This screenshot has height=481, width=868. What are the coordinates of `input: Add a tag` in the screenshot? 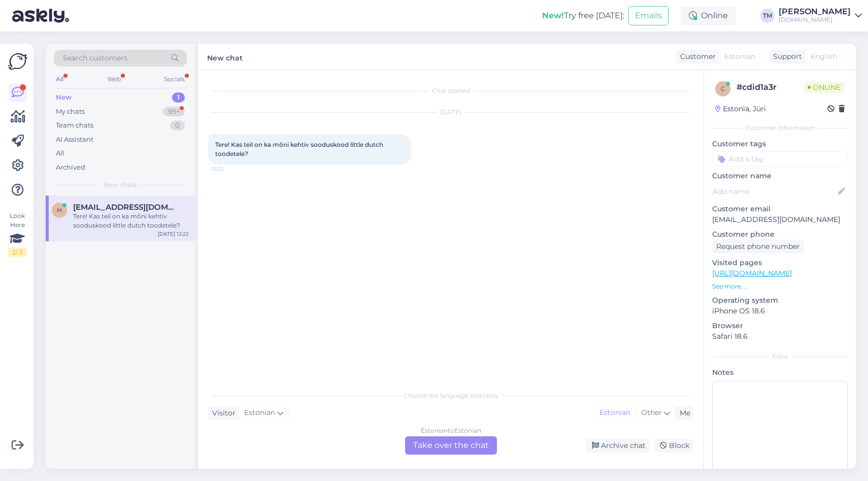 It's located at (780, 159).